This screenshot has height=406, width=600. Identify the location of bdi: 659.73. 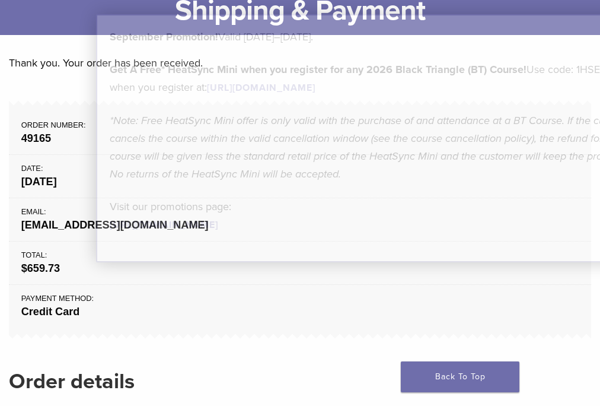
(40, 268).